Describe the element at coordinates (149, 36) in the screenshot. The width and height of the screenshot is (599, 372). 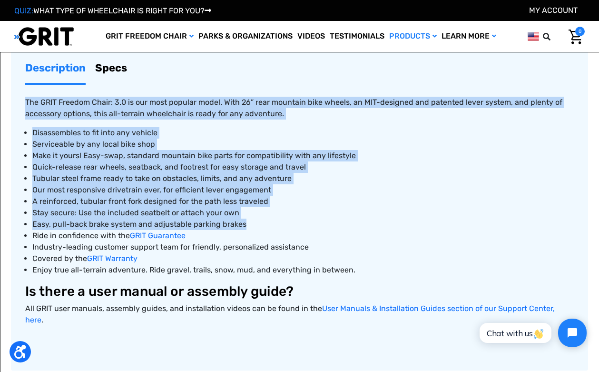
I see `a: GRIT Freedom Chair` at that location.